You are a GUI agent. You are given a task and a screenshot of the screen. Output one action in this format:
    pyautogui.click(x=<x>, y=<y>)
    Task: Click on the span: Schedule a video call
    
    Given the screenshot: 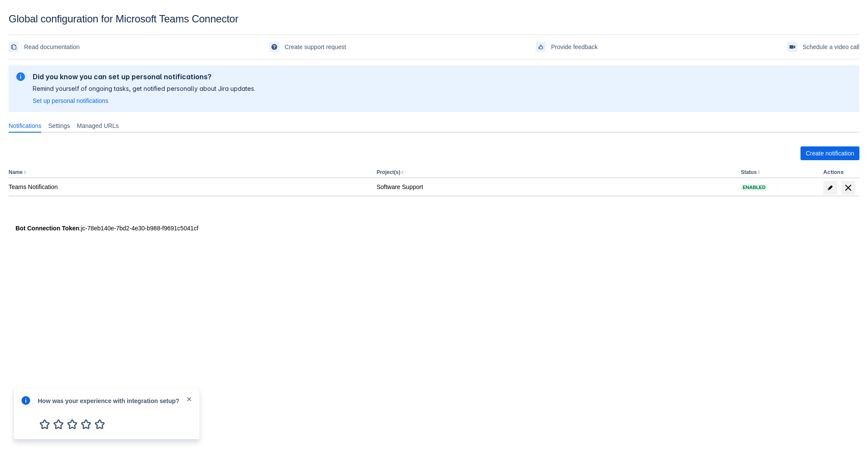 What is the action you would take?
    pyautogui.click(x=831, y=47)
    